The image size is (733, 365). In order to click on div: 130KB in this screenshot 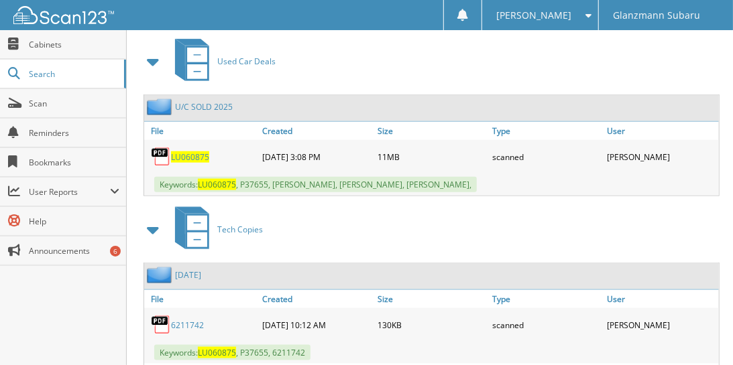, I will do `click(431, 325)`.